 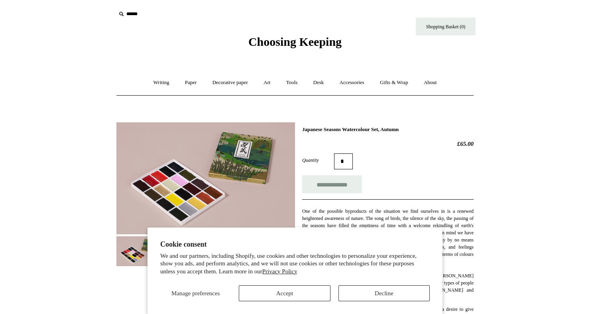 I want to click on button: Decline, so click(x=384, y=294).